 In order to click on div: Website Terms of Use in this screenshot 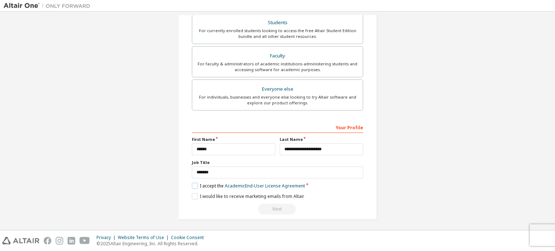, I will do `click(144, 238)`.